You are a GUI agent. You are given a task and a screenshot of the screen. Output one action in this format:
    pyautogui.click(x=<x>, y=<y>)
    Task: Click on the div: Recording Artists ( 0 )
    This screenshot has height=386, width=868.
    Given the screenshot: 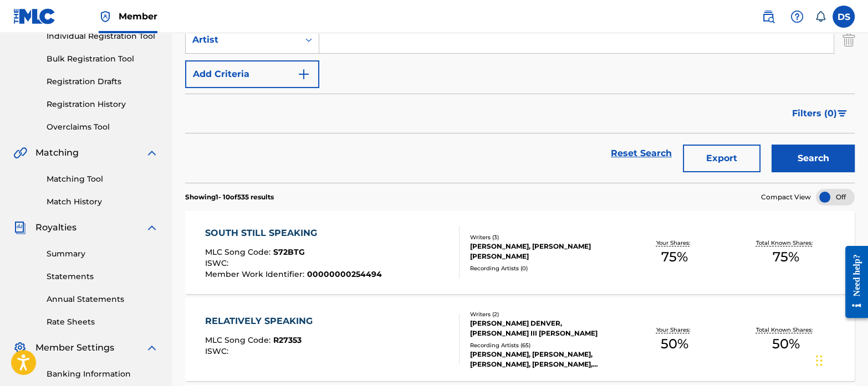 What is the action you would take?
    pyautogui.click(x=544, y=268)
    